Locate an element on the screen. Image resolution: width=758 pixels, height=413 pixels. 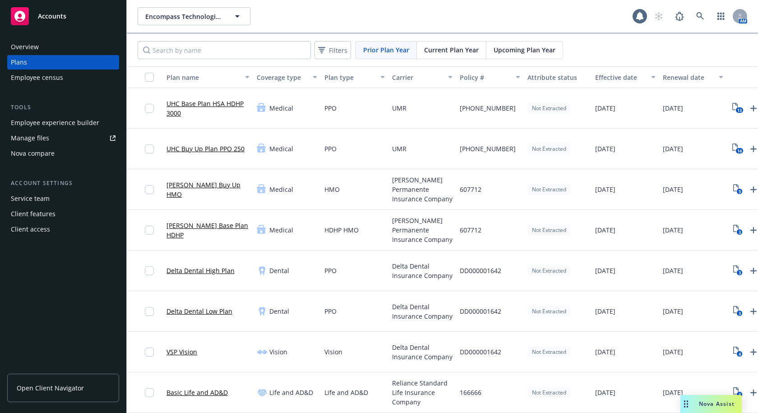
a: Search is located at coordinates (700, 16).